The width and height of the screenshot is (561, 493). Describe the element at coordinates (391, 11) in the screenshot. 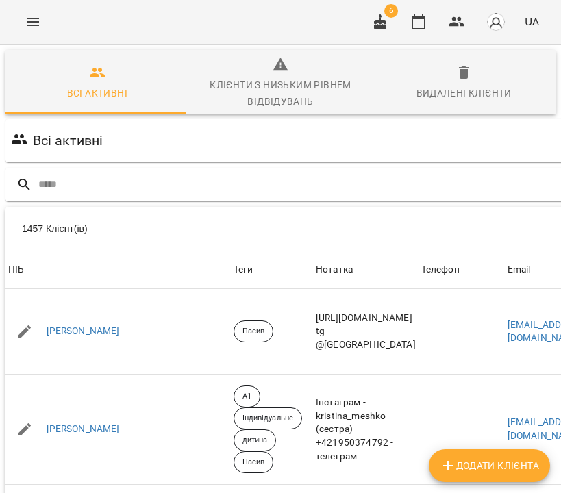

I see `span: 6` at that location.